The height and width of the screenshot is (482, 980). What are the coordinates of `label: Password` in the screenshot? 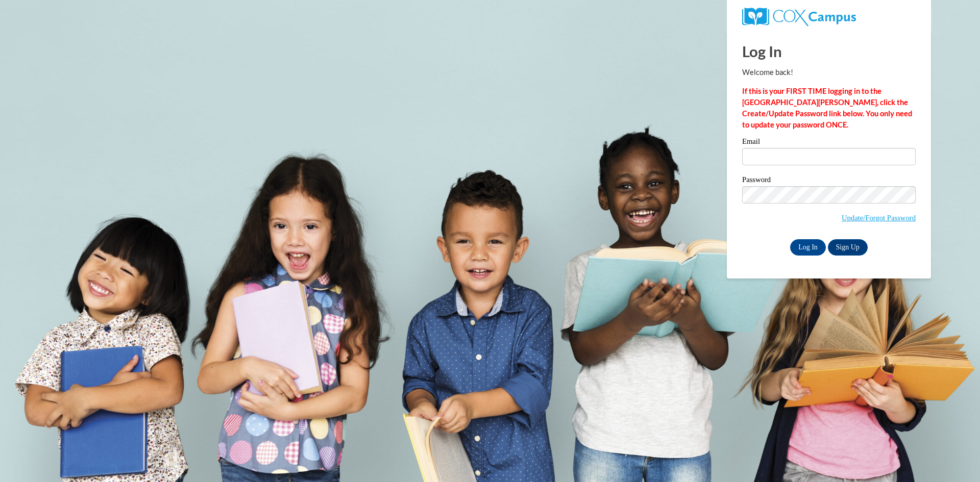 It's located at (829, 181).